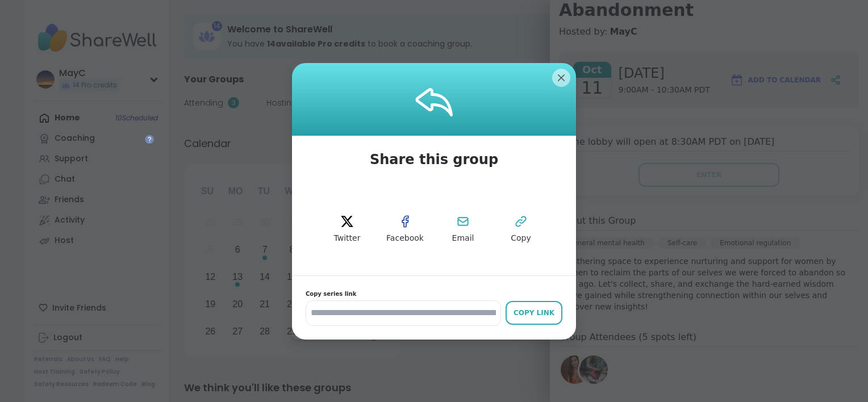 The image size is (868, 402). Describe the element at coordinates (463, 238) in the screenshot. I see `span: Email` at that location.